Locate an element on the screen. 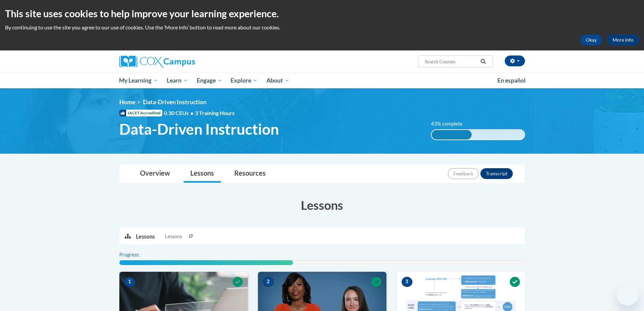 The image size is (644, 311). p: Lessons is located at coordinates (145, 237).